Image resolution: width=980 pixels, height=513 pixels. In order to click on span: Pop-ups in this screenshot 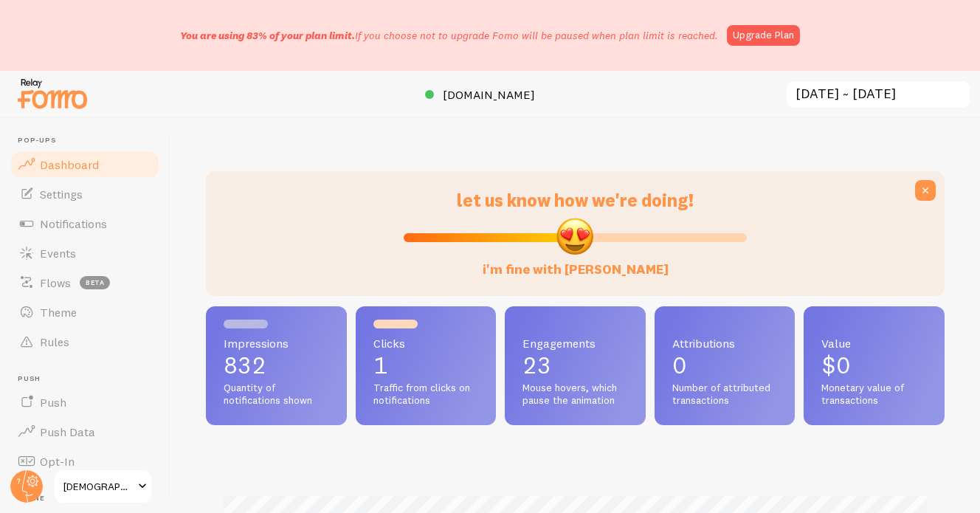, I will do `click(89, 140)`.